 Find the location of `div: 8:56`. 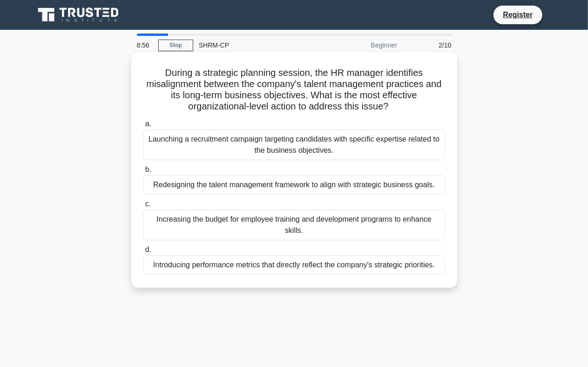

div: 8:56 is located at coordinates (145, 45).